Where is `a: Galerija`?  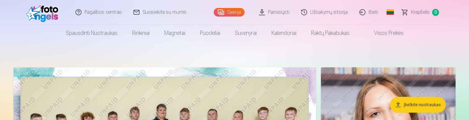
a: Galerija is located at coordinates (229, 12).